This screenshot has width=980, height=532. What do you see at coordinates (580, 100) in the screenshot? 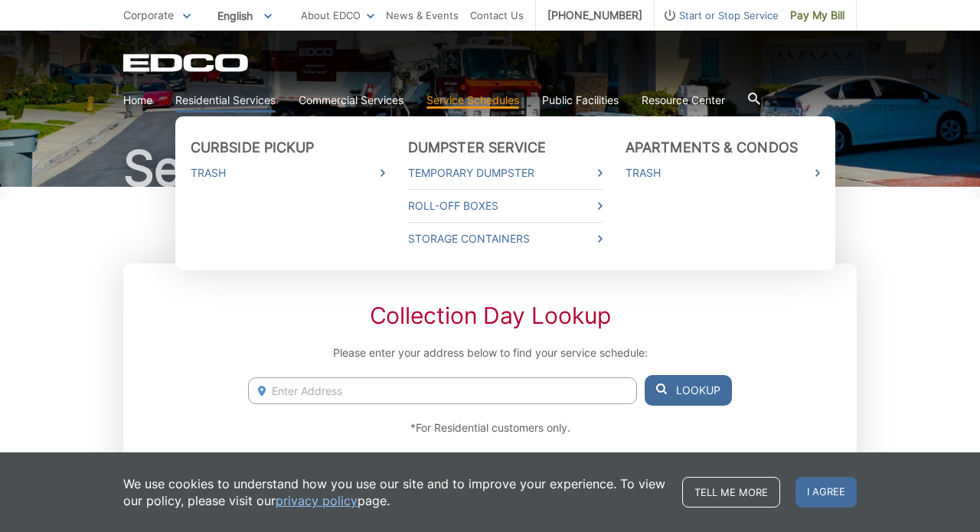
I see `a: Public Facilities` at bounding box center [580, 100].